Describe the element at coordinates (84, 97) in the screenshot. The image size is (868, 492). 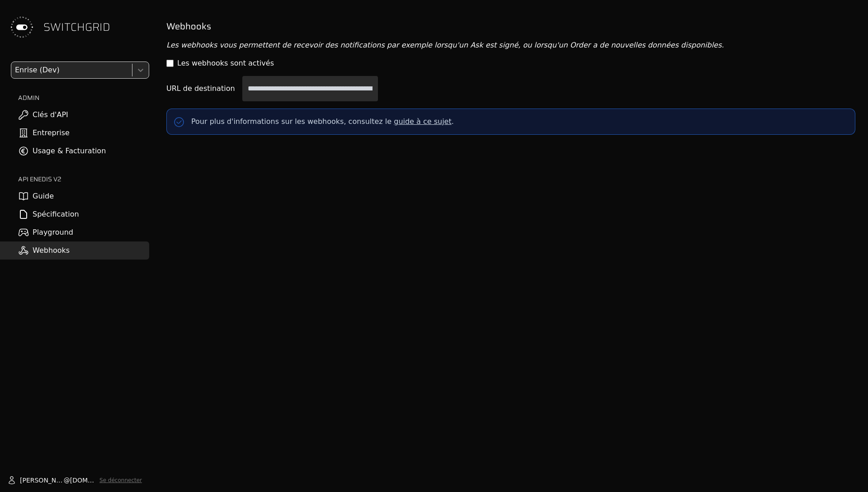
I see `h2: ADMIN` at that location.